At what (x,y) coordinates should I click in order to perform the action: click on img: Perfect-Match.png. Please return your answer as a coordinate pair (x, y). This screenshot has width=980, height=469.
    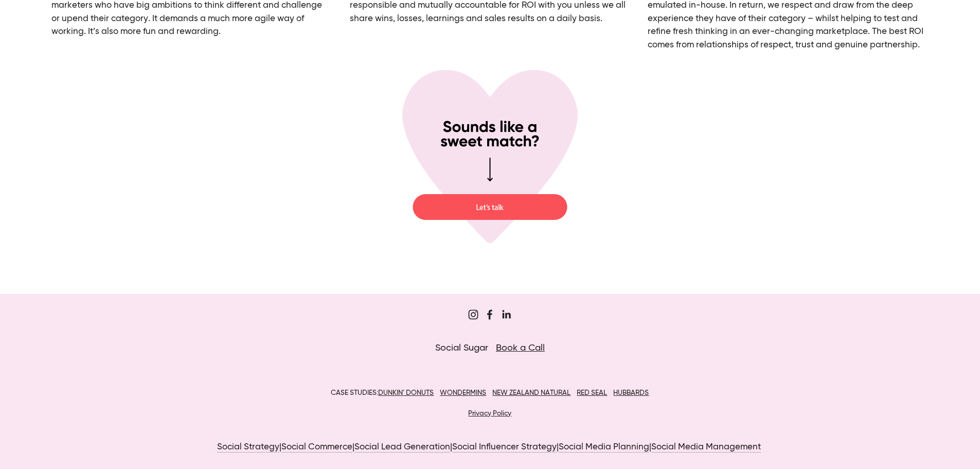
    Looking at the image, I should click on (490, 157).